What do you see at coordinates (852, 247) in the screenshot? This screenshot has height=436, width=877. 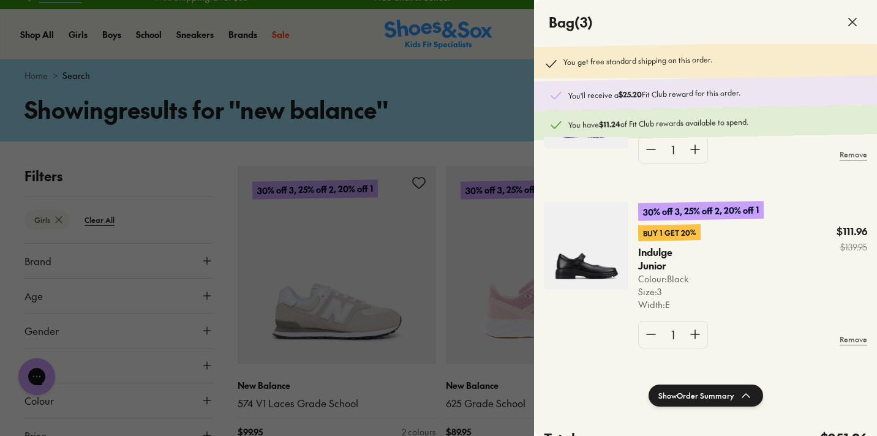 I see `s: $139.95` at bounding box center [852, 247].